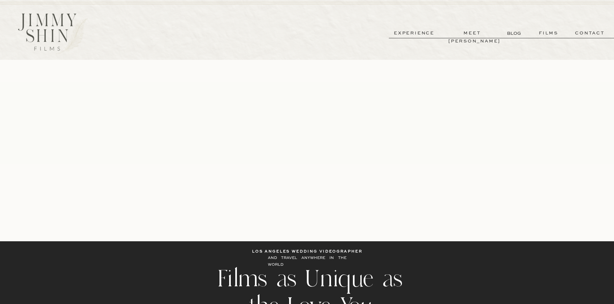  Describe the element at coordinates (548, 33) in the screenshot. I see `p: films` at that location.